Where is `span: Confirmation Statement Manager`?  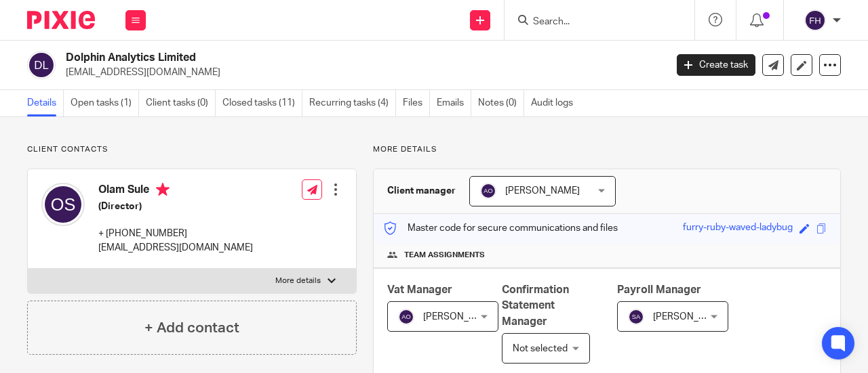 span: Confirmation Statement Manager is located at coordinates (535, 306).